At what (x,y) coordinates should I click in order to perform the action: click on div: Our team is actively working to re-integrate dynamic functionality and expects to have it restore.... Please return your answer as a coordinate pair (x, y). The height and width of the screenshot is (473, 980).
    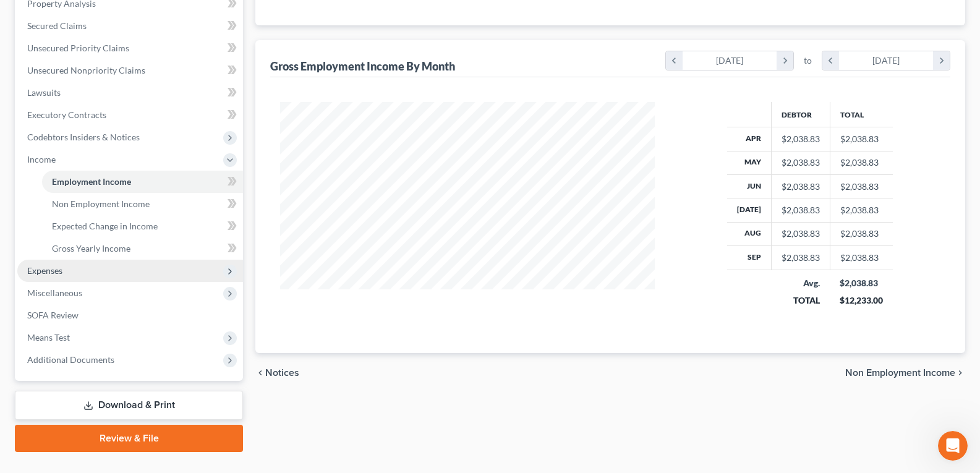
    Looking at the image, I should click on (106, 295).